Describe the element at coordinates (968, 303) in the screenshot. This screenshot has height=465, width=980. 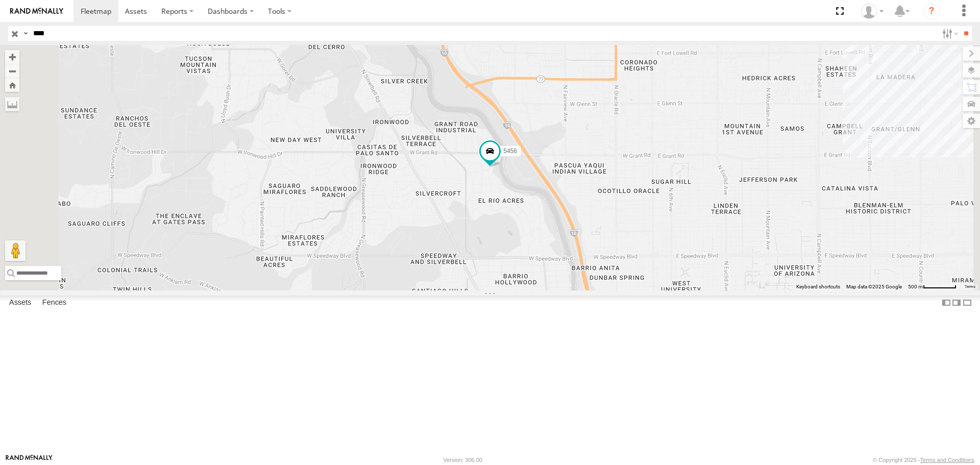
I see `label: Hide Summary Table` at that location.